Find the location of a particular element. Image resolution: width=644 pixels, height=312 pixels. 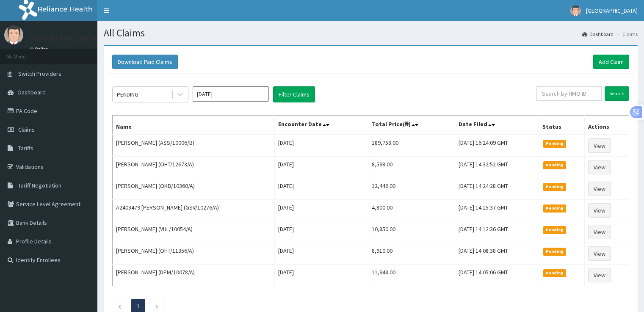

th: Actions is located at coordinates (606, 125).